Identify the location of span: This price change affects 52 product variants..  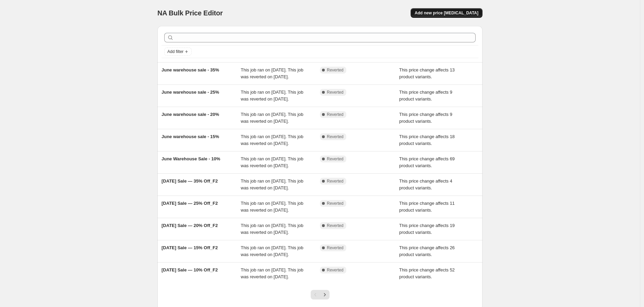
(427, 273).